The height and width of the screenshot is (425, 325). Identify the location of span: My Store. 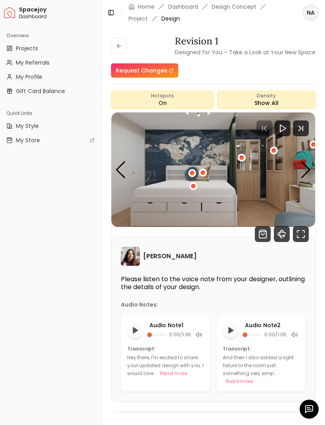
(28, 140).